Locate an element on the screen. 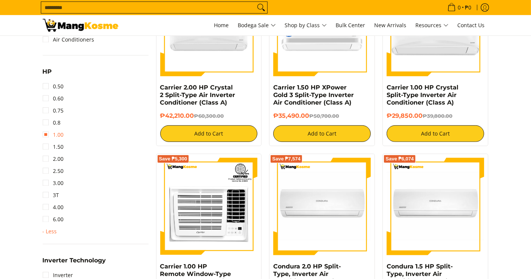 This screenshot has height=279, width=531. span: 0 is located at coordinates (460, 8).